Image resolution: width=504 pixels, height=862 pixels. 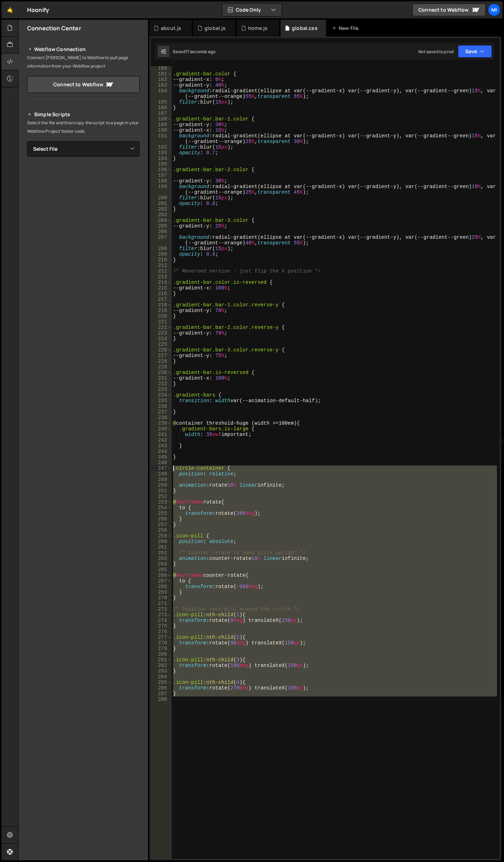 What do you see at coordinates (161, 316) in the screenshot?
I see `div: 220` at bounding box center [161, 316].